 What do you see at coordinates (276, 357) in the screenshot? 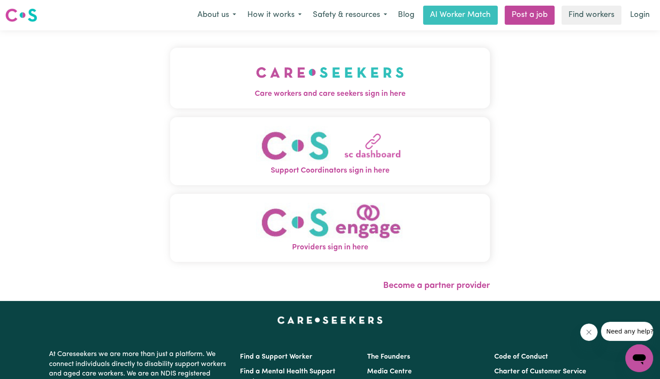
I see `a: Find a Support Worker` at bounding box center [276, 357].